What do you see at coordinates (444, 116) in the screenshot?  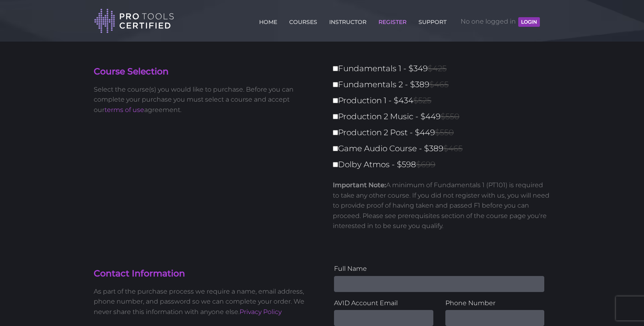 I see `label: Production 2 Music - $449` at bounding box center [444, 116].